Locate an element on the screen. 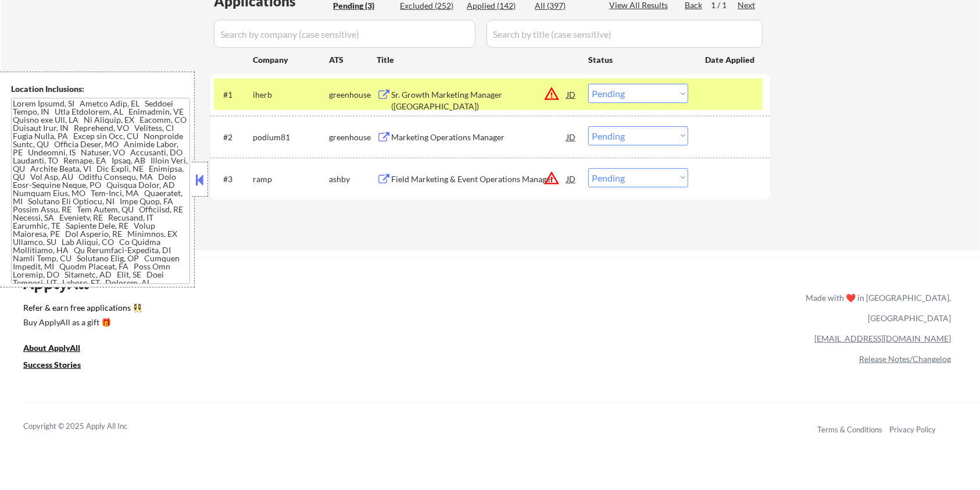  a: About ApplyAll is located at coordinates (60, 348).